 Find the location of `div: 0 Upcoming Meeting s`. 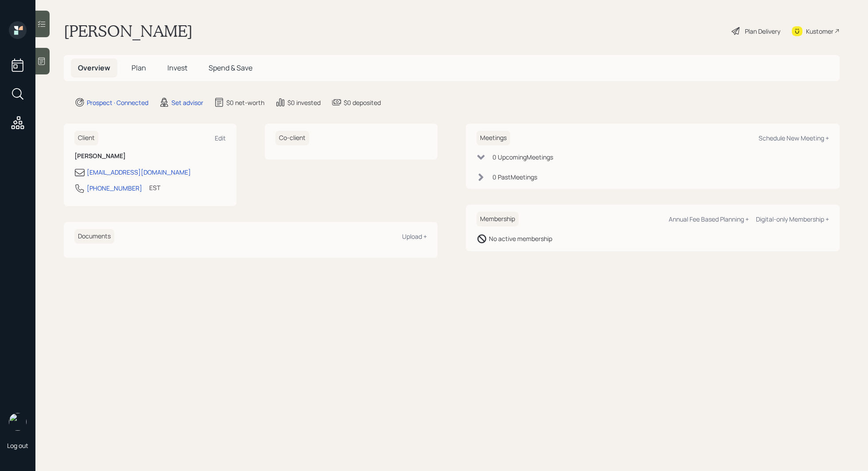

div: 0 Upcoming Meeting s is located at coordinates (522, 157).